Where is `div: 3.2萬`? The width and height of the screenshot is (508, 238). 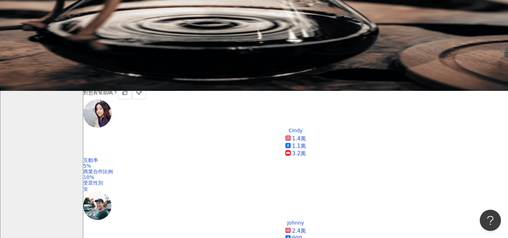 div: 3.2萬 is located at coordinates (299, 153).